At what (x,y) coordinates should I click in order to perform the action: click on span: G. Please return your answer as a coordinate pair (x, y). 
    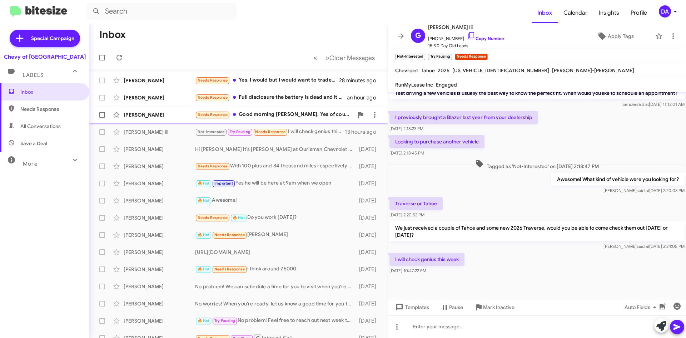
    Looking at the image, I should click on (418, 36).